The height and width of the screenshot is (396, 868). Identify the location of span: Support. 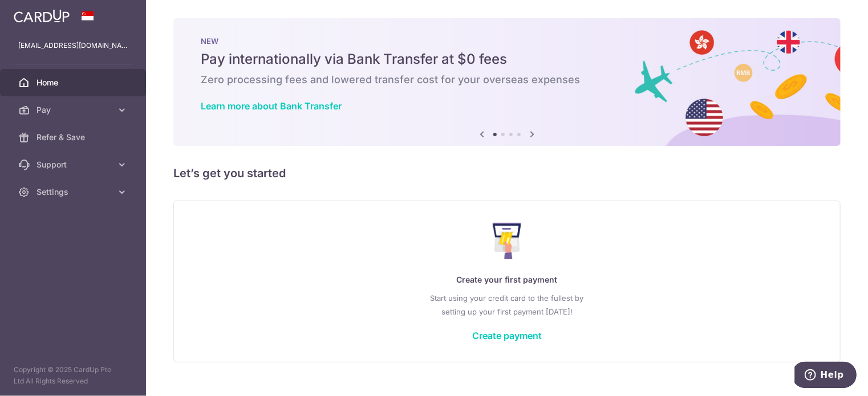
(74, 165).